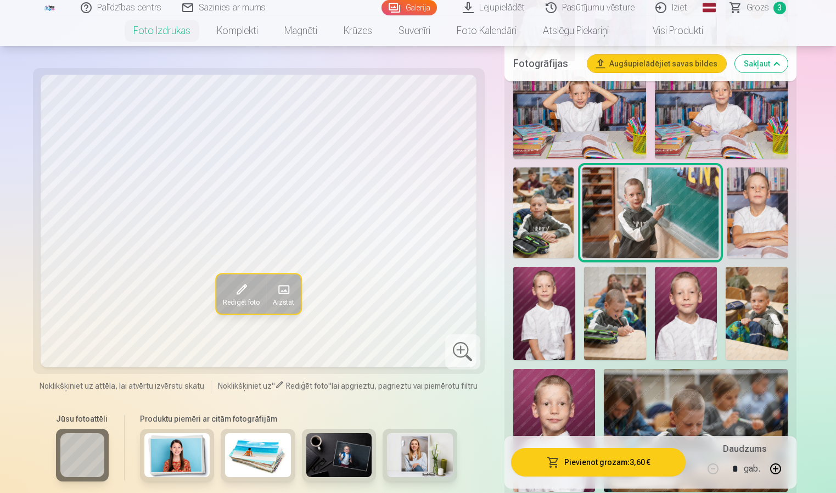  I want to click on div: gab., so click(752, 469).